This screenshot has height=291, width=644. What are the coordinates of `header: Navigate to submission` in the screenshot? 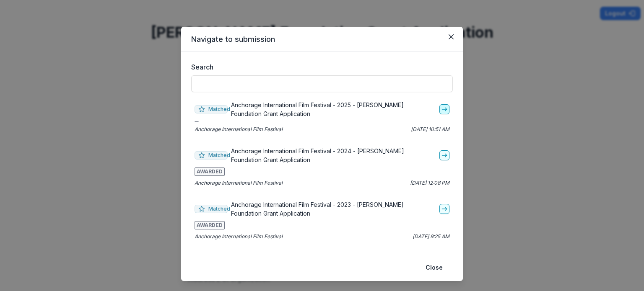 It's located at (322, 39).